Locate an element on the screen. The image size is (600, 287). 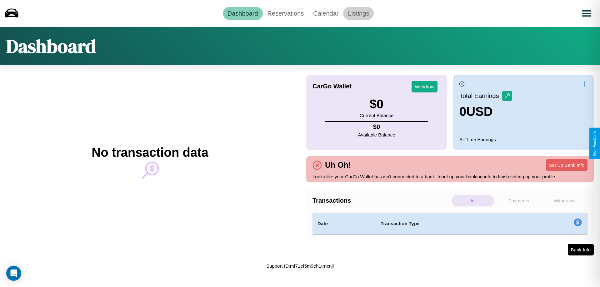
h4: CarGo Wallet is located at coordinates (332, 86).